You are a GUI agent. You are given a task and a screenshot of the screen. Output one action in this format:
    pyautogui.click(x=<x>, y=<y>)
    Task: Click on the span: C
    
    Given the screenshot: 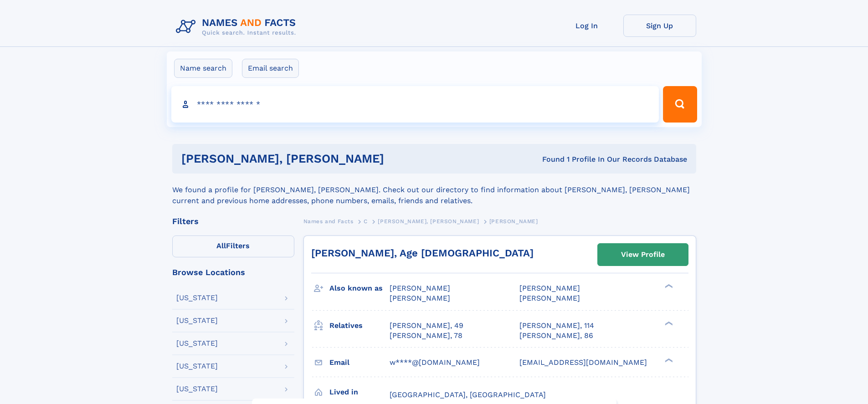 What is the action you would take?
    pyautogui.click(x=365, y=221)
    